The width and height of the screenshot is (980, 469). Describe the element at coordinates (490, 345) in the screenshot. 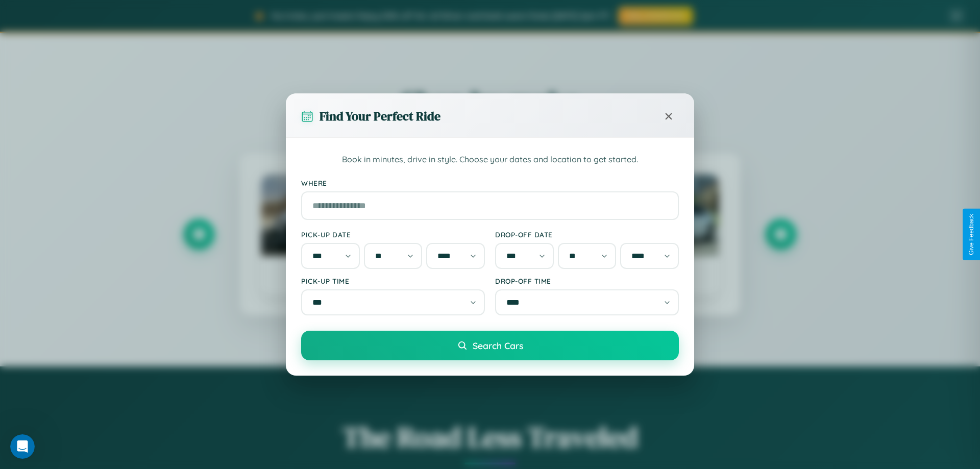

I see `button: Search Cars` at that location.